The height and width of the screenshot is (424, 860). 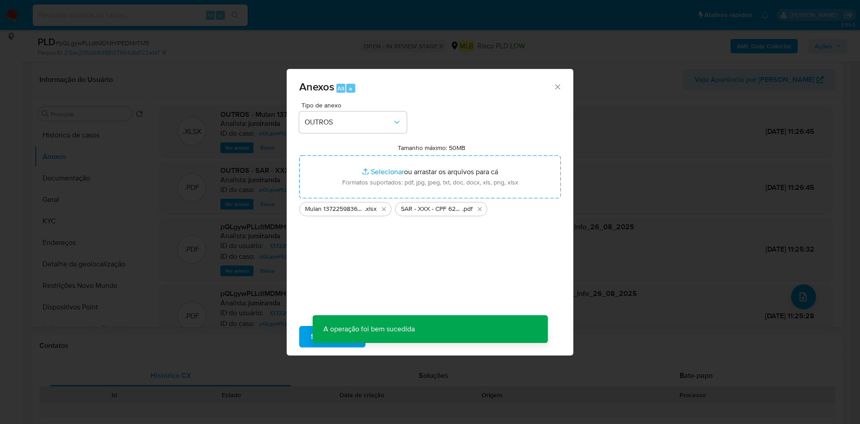 I want to click on button: OUTROS, so click(x=353, y=122).